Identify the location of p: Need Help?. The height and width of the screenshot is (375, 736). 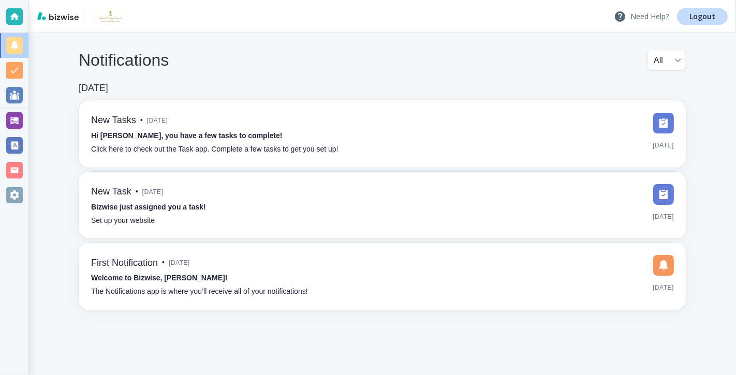
(641, 17).